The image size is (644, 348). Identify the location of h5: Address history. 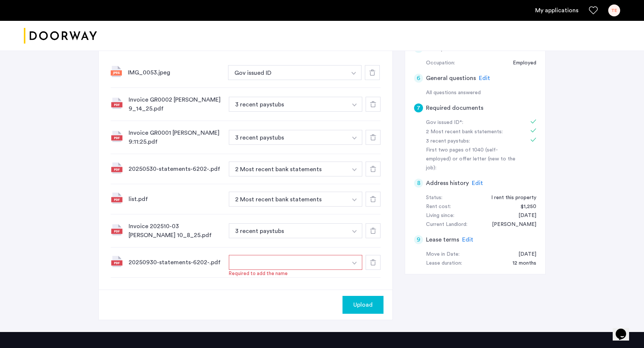
(447, 183).